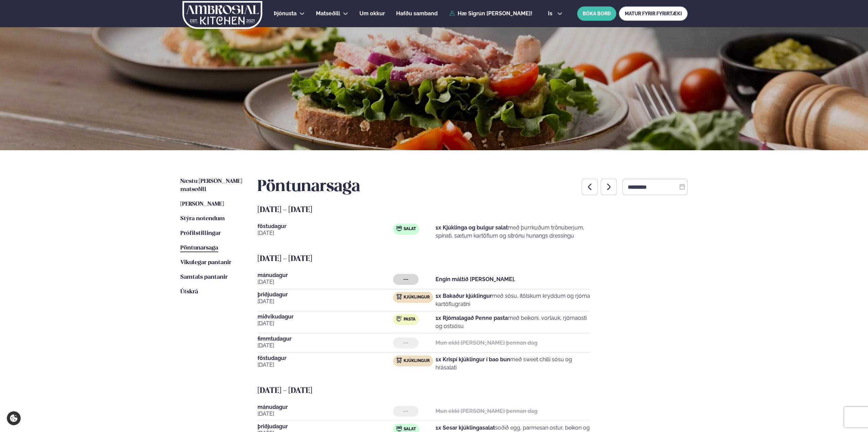 Image resolution: width=868 pixels, height=432 pixels. Describe the element at coordinates (551, 14) in the screenshot. I see `span: is` at that location.